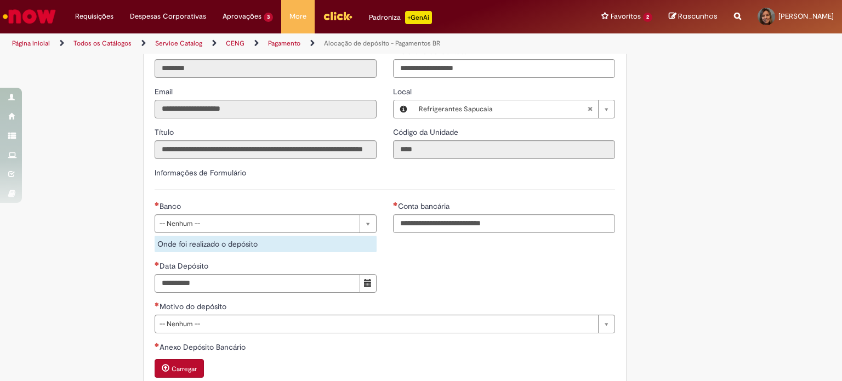  I want to click on span: Somente leitura - Código da Unidade, so click(426, 132).